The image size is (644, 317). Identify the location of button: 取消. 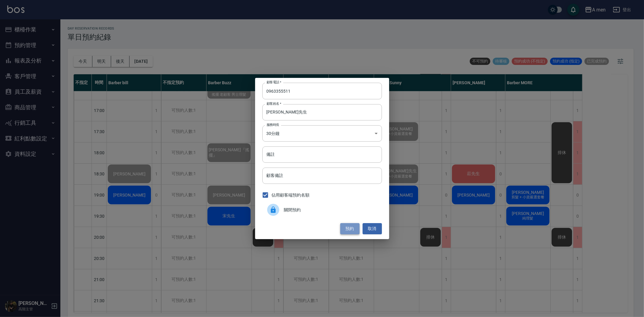
(372, 229).